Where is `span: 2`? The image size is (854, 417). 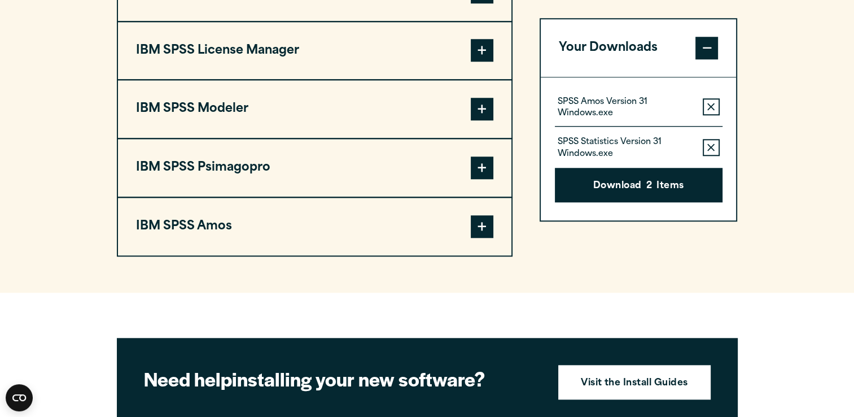
span: 2 is located at coordinates (649, 186).